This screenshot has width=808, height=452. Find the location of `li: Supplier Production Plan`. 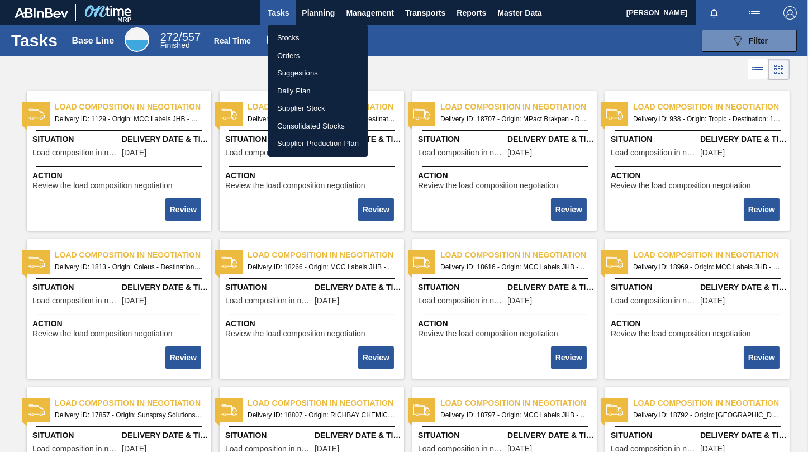

li: Supplier Production Plan is located at coordinates (318, 144).